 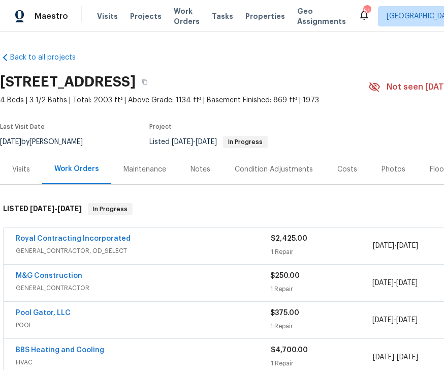 I want to click on button: Copy Address, so click(x=145, y=82).